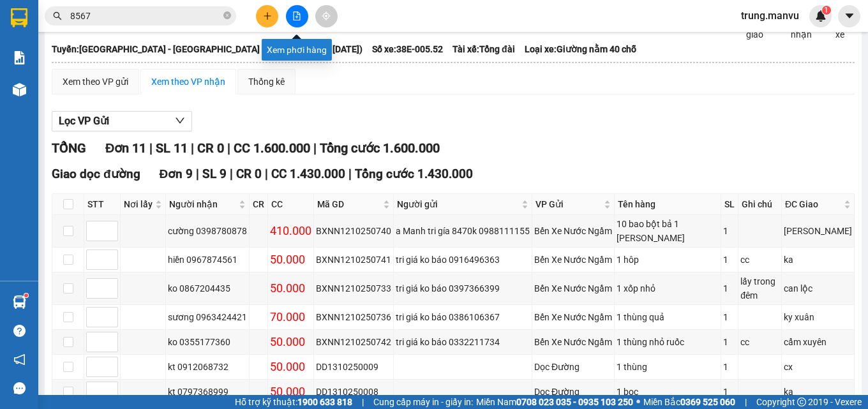  What do you see at coordinates (760, 204) in the screenshot?
I see `th: Ghi chú` at bounding box center [760, 204].